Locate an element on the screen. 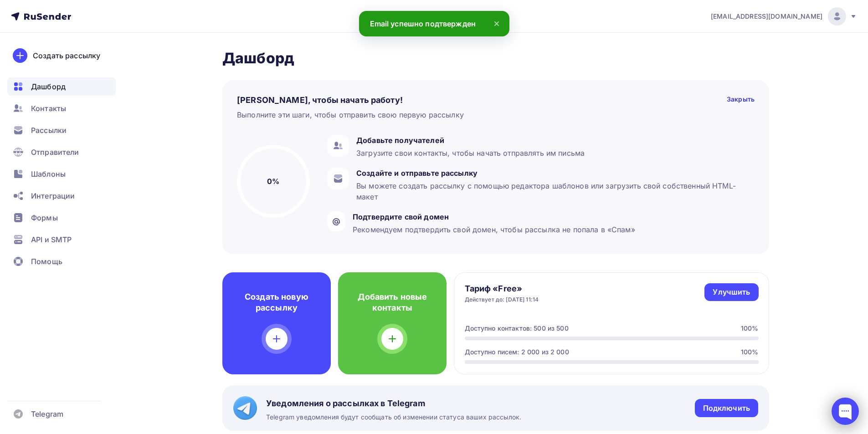  a: Дашборд is located at coordinates (62, 87).